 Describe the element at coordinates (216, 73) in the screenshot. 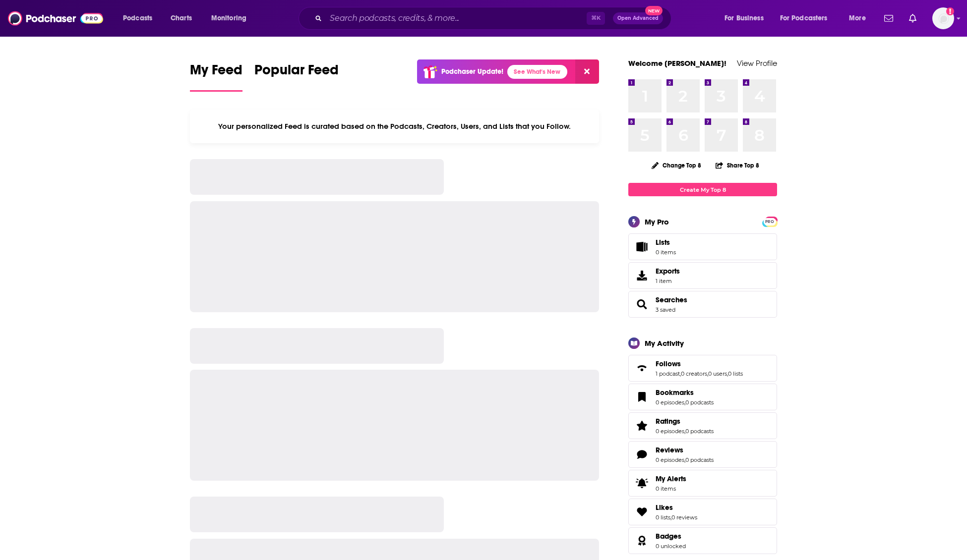

I see `span: My Feed` at that location.